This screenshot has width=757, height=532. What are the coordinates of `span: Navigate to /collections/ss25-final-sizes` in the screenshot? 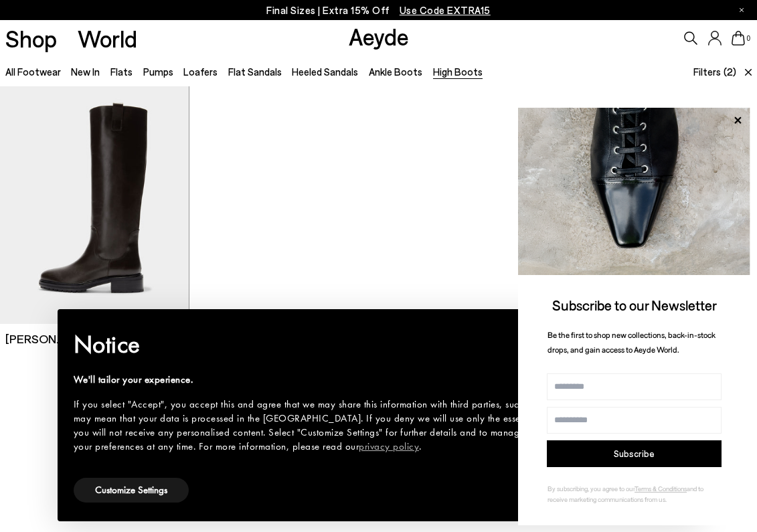 It's located at (445, 10).